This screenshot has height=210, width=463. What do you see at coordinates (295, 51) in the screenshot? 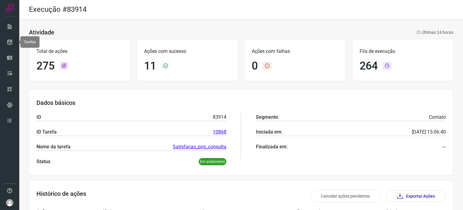
I see `p: Ações com falhas` at bounding box center [295, 51].